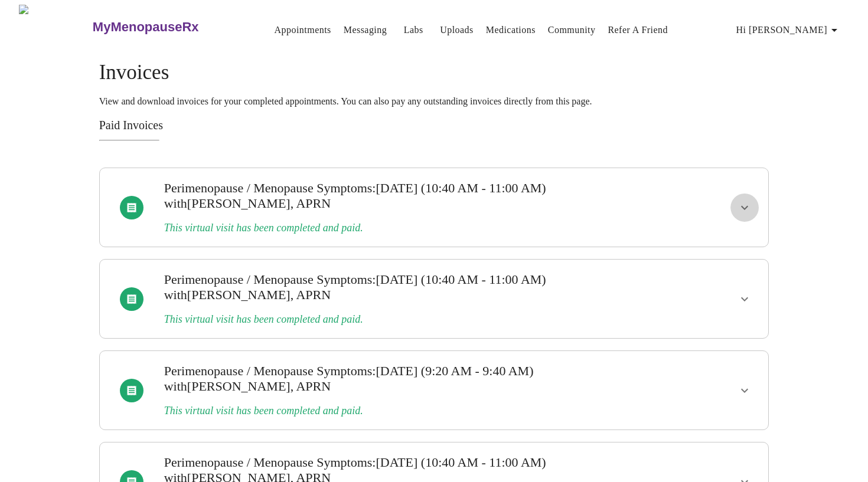 This screenshot has height=482, width=868. What do you see at coordinates (572, 30) in the screenshot?
I see `a: Community` at bounding box center [572, 30].